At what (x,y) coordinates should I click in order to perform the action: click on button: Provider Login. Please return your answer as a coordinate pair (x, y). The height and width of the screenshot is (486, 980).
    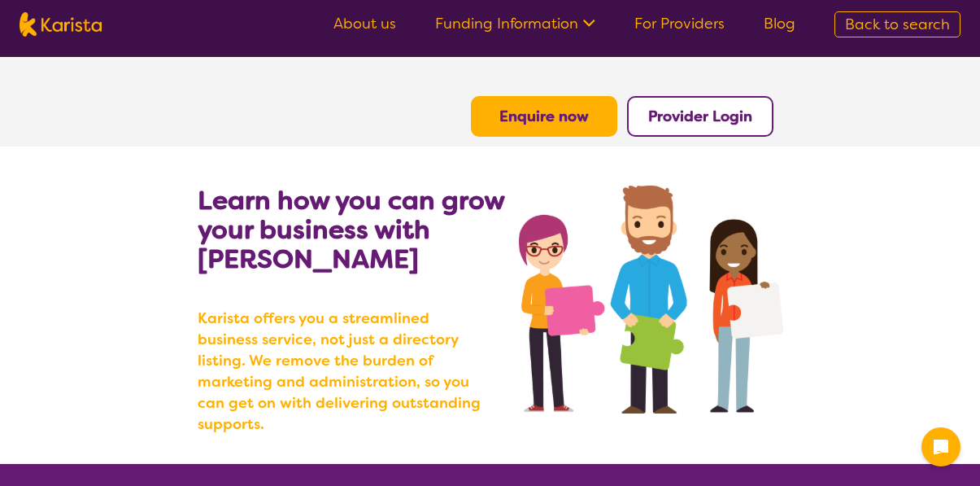
    Looking at the image, I should click on (700, 117).